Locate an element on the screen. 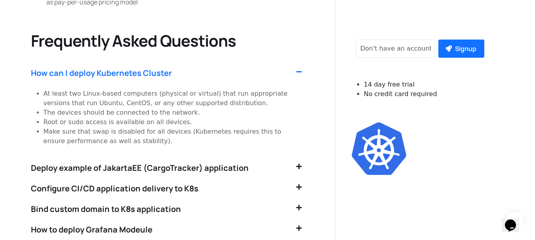 This screenshot has width=535, height=240. li: At least two Linux-based computers (physical or virtual) that run appropriate versions that run U... is located at coordinates (173, 99).